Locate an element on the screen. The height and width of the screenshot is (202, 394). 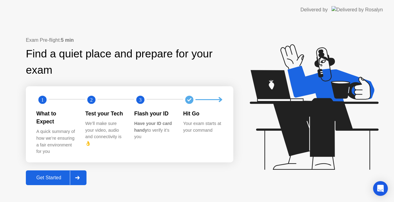
text: 2 is located at coordinates (91, 100).